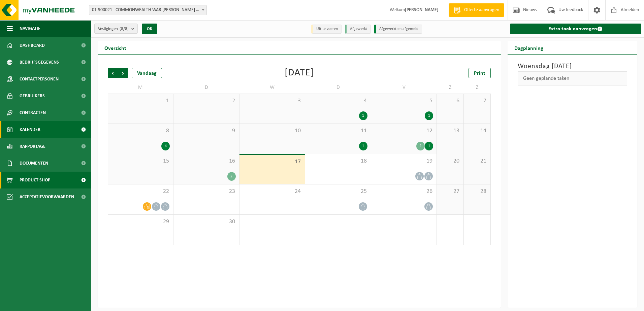  I want to click on span: Contracten, so click(33, 113).